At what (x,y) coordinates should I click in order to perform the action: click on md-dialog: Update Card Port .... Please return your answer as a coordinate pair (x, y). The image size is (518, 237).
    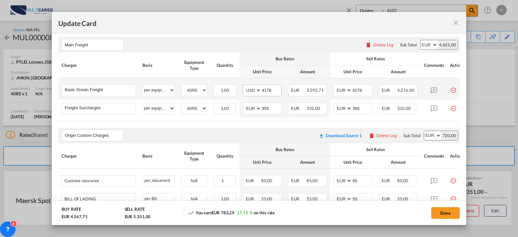
    Looking at the image, I should click on (259, 119).